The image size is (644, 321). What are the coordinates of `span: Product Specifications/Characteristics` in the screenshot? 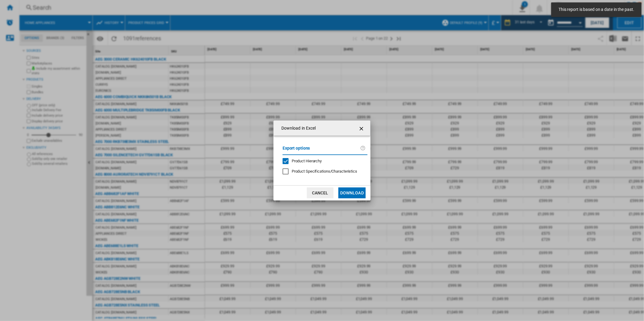 It's located at (325, 171).